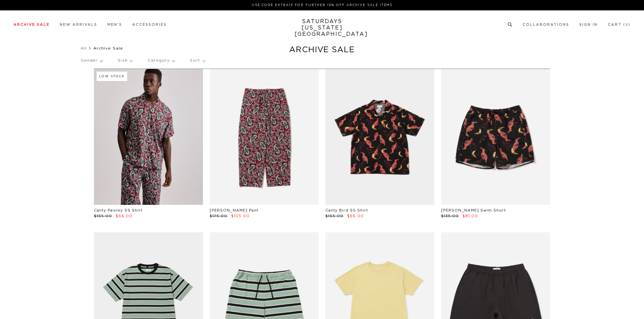 This screenshot has height=319, width=644. Describe the element at coordinates (161, 60) in the screenshot. I see `p: Category` at that location.